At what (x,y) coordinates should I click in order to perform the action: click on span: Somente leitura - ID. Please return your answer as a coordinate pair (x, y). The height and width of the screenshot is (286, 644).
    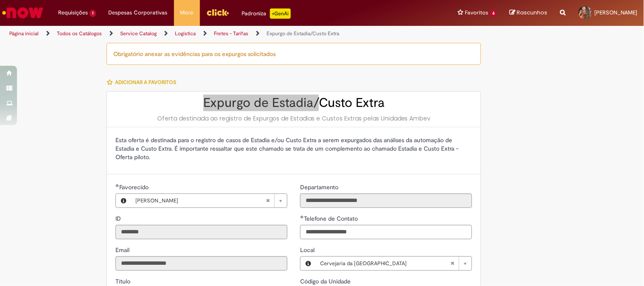
    Looking at the image, I should click on (119, 219).